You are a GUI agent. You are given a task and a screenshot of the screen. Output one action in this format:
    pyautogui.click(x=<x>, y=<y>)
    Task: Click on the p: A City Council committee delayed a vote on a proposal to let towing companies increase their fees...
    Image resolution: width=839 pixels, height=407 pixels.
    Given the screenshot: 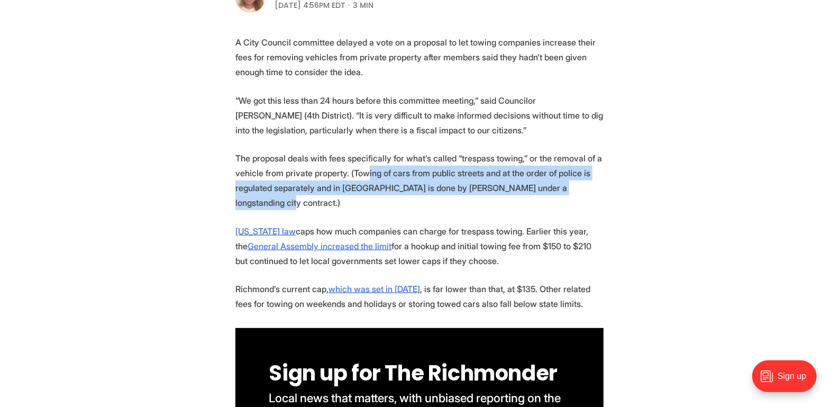 What is the action you would take?
    pyautogui.click(x=419, y=57)
    